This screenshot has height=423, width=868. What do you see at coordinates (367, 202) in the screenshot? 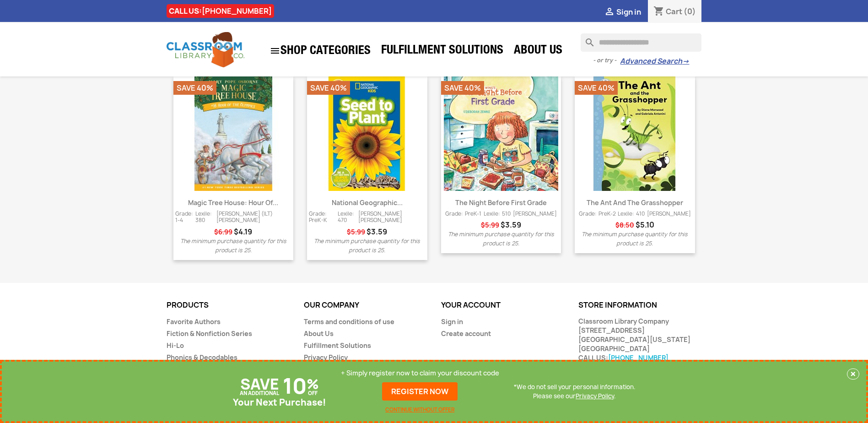
I see `a: National Geographic...` at bounding box center [367, 202].